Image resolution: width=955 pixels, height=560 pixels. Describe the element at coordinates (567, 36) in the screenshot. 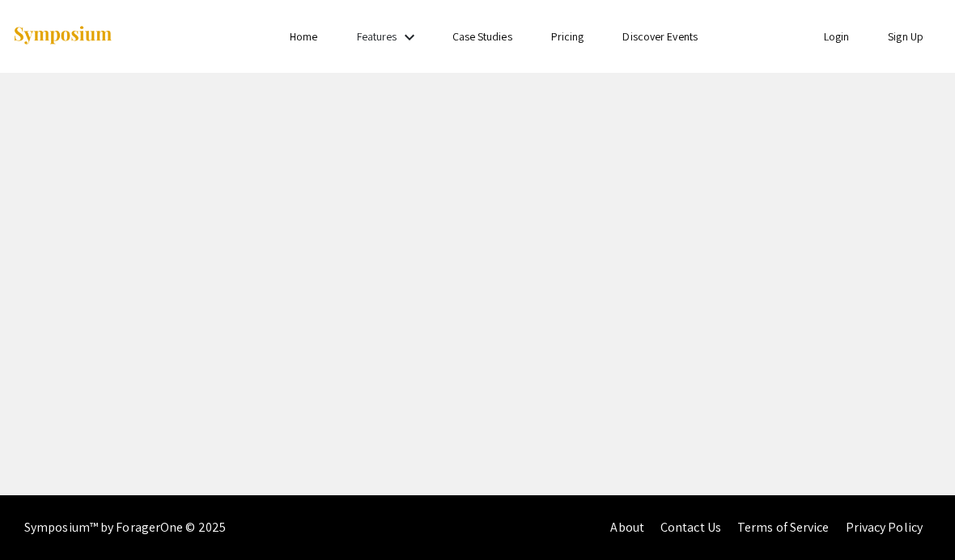

I see `a: Pricing` at that location.